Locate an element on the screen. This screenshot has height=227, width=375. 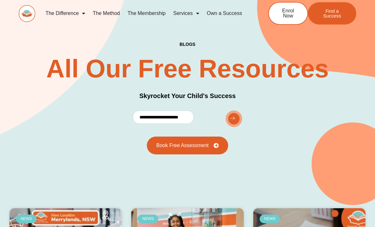
span: Find a Success is located at coordinates (332, 13).